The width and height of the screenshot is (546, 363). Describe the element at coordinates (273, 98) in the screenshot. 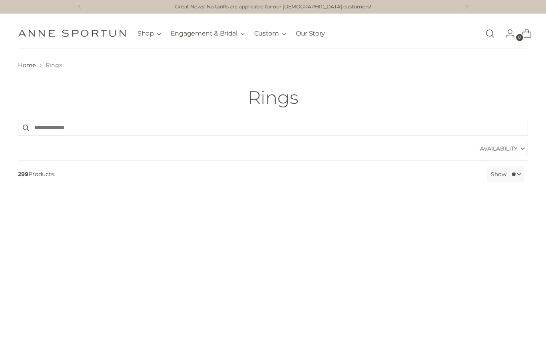

I see `h1: Rings` at that location.